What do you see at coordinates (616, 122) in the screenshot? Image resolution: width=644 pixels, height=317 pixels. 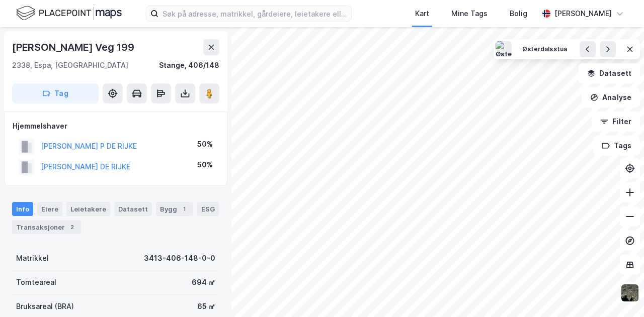 I see `button: Filter` at bounding box center [616, 122].